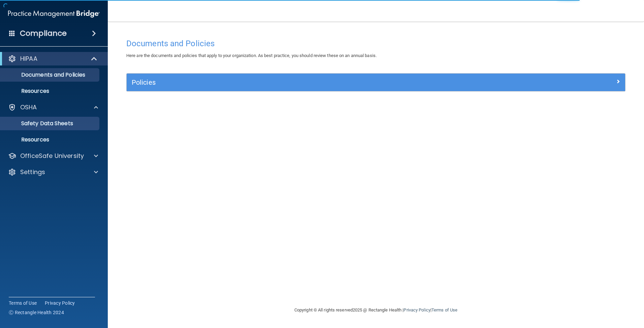 This screenshot has height=328, width=644. I want to click on a: Policies, so click(376, 82).